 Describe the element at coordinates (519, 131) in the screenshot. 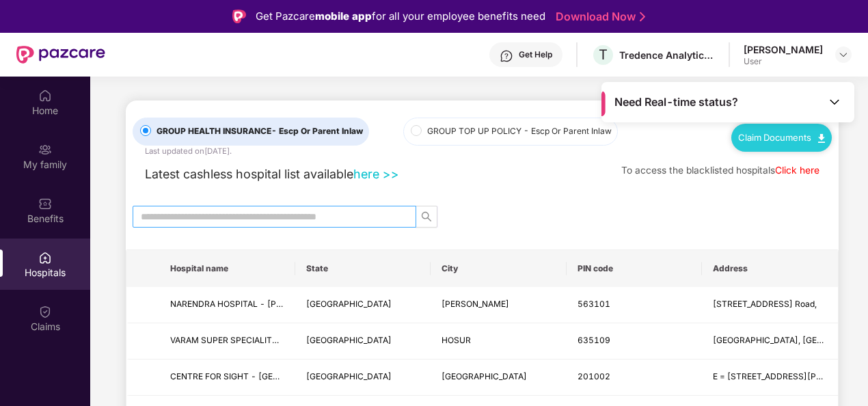

I see `span: GROUP TOP UP POLICY` at that location.